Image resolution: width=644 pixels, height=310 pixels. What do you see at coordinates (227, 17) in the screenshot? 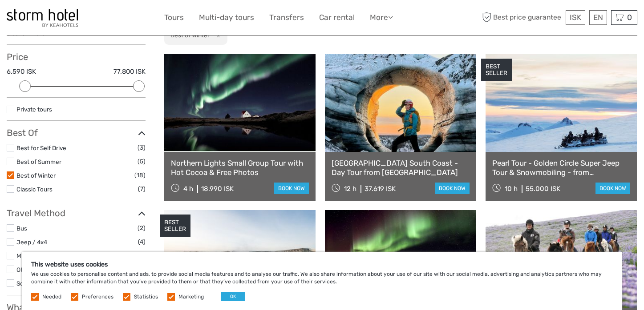
I see `a: Multi-day tours` at bounding box center [227, 17].